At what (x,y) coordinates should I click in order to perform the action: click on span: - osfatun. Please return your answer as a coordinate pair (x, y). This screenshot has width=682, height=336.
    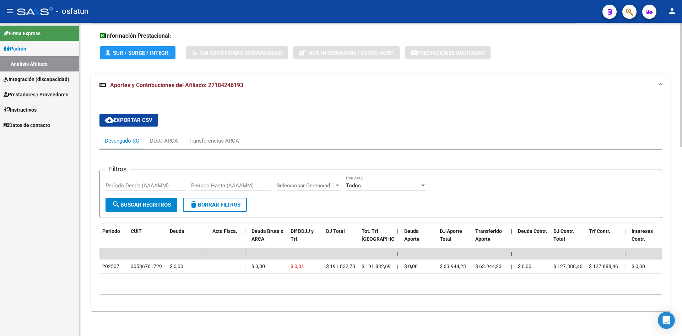
    Looking at the image, I should click on (72, 11).